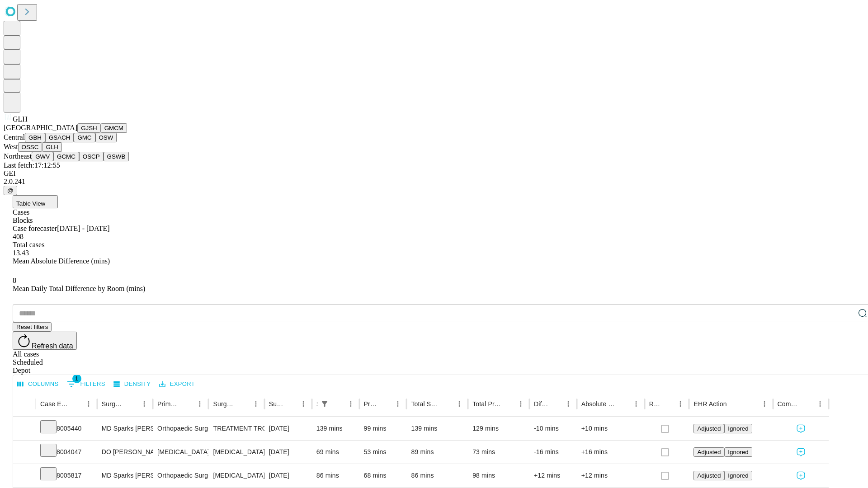 The image size is (868, 488). I want to click on button: GJSH, so click(89, 128).